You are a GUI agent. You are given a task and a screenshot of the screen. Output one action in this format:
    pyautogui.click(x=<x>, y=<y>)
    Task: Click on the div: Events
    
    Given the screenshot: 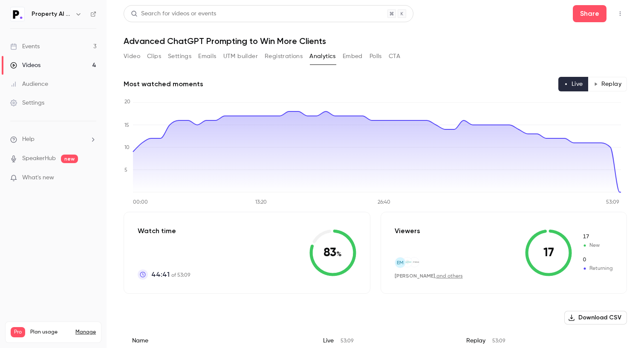 What is the action you would take?
    pyautogui.click(x=25, y=47)
    